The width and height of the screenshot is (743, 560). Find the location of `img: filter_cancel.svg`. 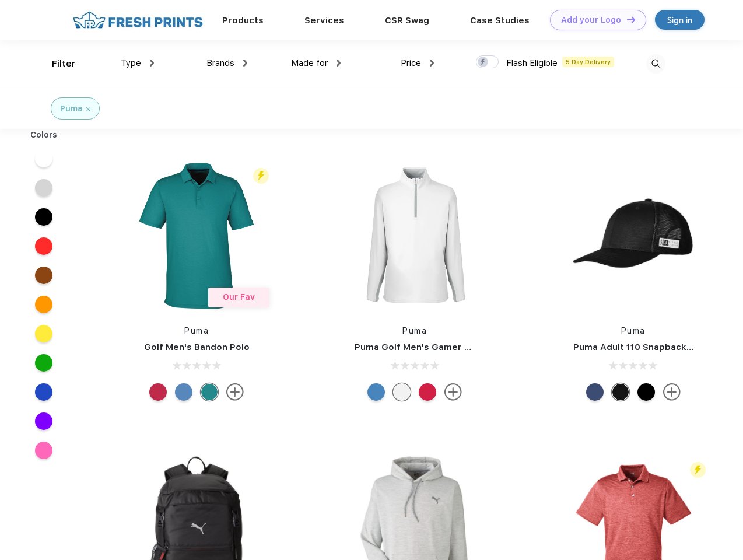

img: filter_cancel.svg is located at coordinates (88, 109).